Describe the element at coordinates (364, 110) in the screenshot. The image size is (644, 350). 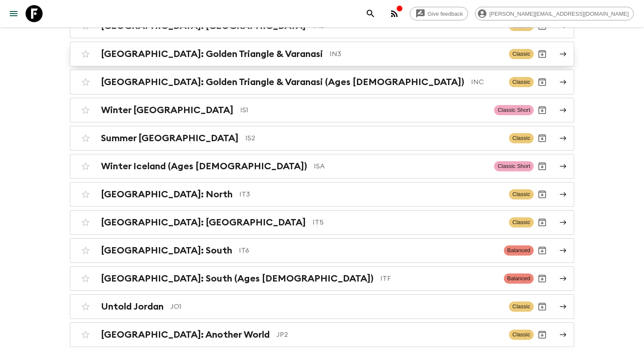
I see `p: IS1` at that location.